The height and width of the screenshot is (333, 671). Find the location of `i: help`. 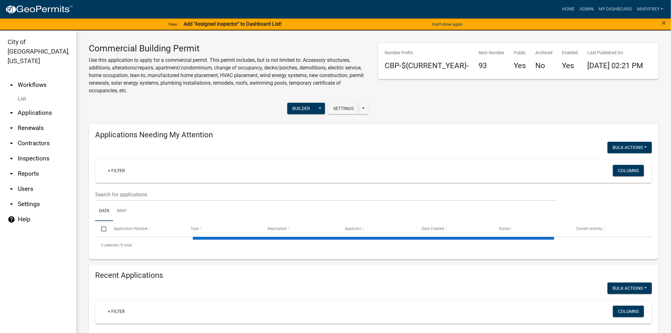

i: help is located at coordinates (11, 219).